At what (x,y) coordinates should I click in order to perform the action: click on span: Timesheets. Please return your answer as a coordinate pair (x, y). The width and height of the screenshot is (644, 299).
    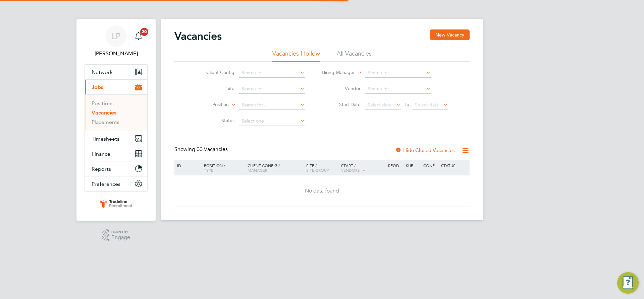
    Looking at the image, I should click on (105, 139).